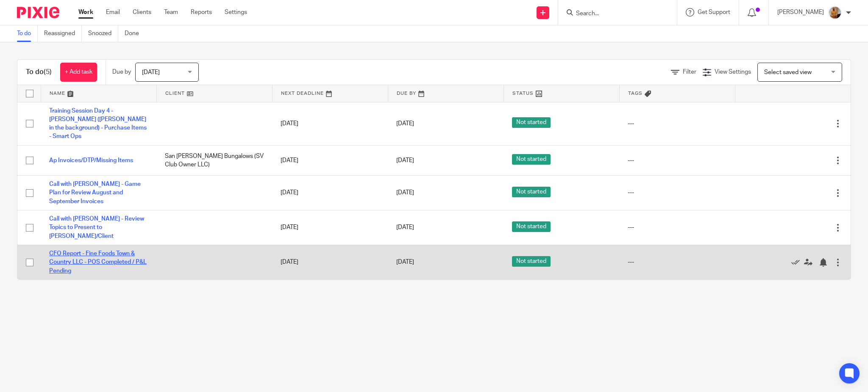 This screenshot has width=868, height=392. What do you see at coordinates (788, 73) in the screenshot?
I see `span: Select saved view` at bounding box center [788, 73].